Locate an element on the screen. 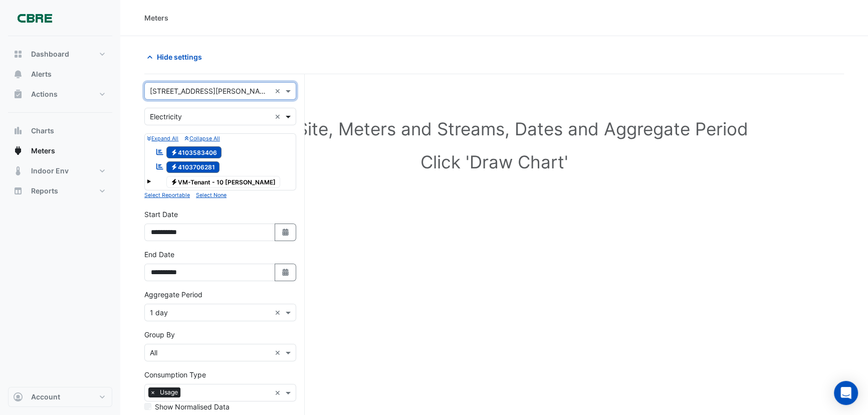 This screenshot has height=415, width=868. img: Company Logo is located at coordinates (35, 18).